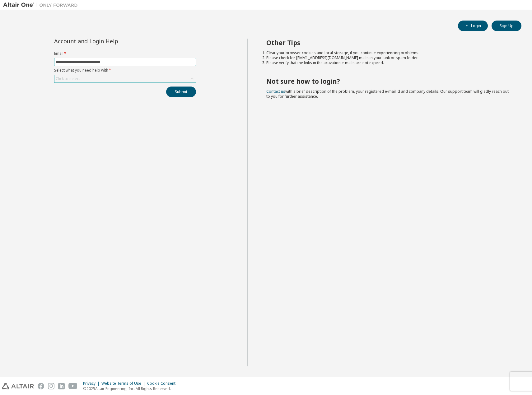  I want to click on label: Select what you need help with, so click(125, 70).